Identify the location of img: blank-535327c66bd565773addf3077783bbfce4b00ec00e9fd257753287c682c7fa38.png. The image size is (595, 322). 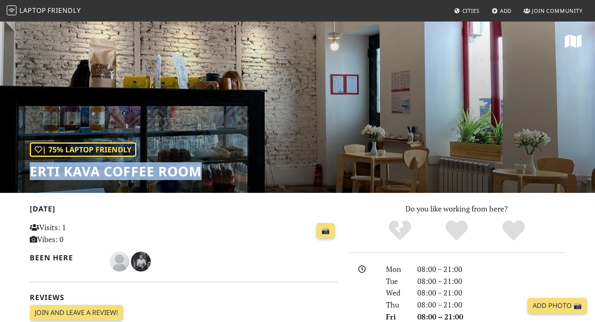
(119, 261).